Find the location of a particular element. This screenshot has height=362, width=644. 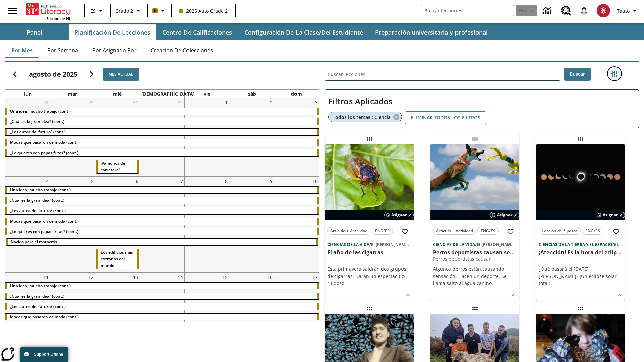

td: 4 de agosto de 2025 is located at coordinates (28, 224).